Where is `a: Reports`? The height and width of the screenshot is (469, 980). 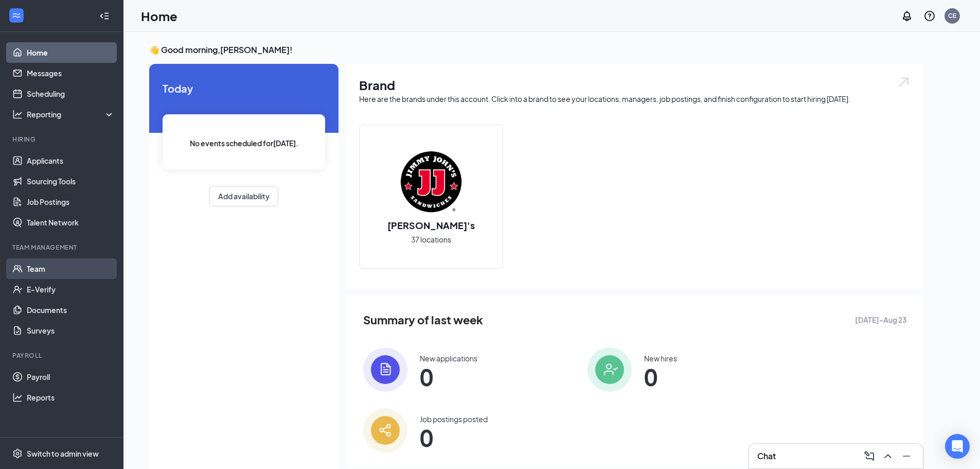 a: Reports is located at coordinates (71, 397).